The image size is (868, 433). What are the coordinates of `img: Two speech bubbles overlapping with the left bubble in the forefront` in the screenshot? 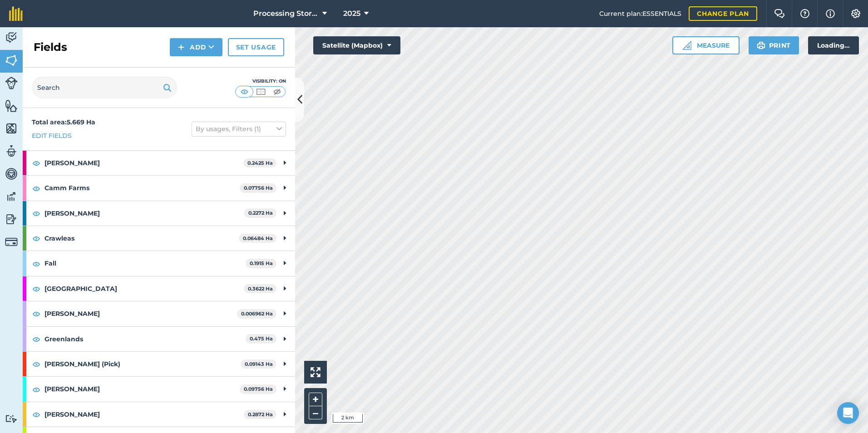 It's located at (779, 14).